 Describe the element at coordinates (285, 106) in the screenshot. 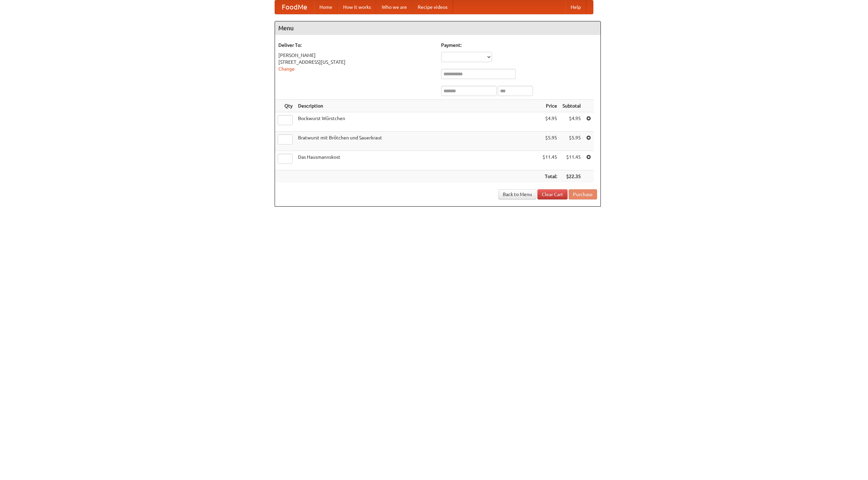

I see `th: Qty` at that location.